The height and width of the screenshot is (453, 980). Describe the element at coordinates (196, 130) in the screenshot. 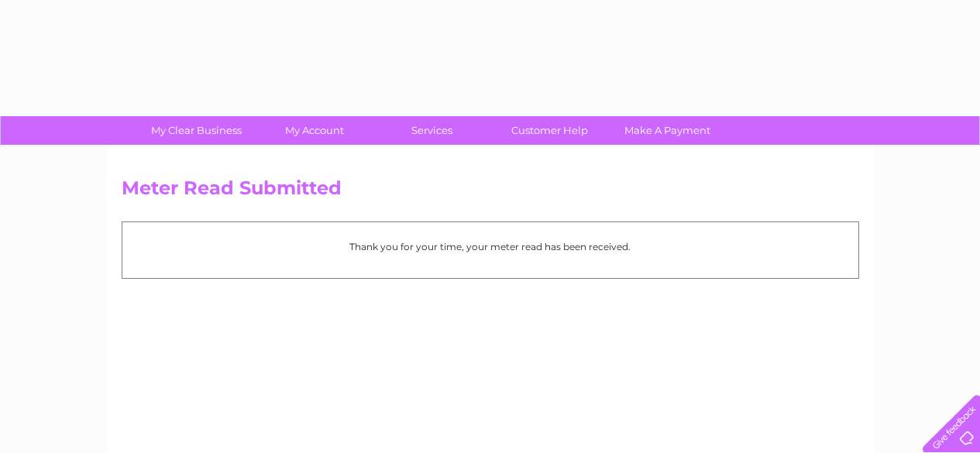

I see `a: My Clear Business` at that location.